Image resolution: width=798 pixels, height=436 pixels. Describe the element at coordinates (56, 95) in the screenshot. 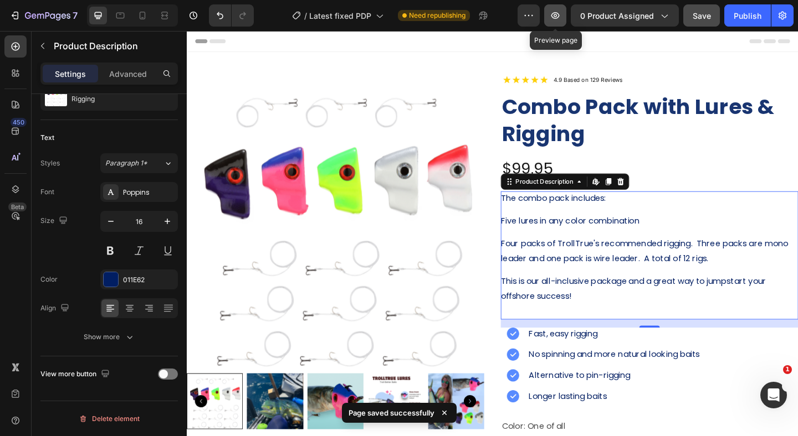

I see `img: product feature img` at that location.